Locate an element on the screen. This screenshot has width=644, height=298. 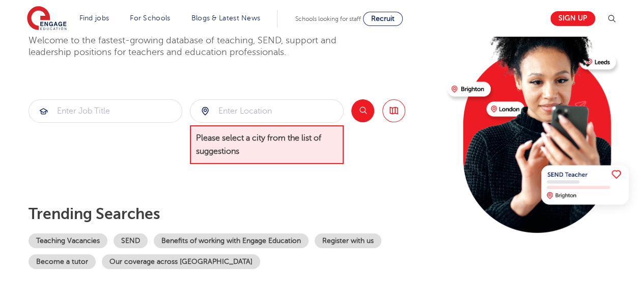
span: Schools looking for staff is located at coordinates (328, 19).